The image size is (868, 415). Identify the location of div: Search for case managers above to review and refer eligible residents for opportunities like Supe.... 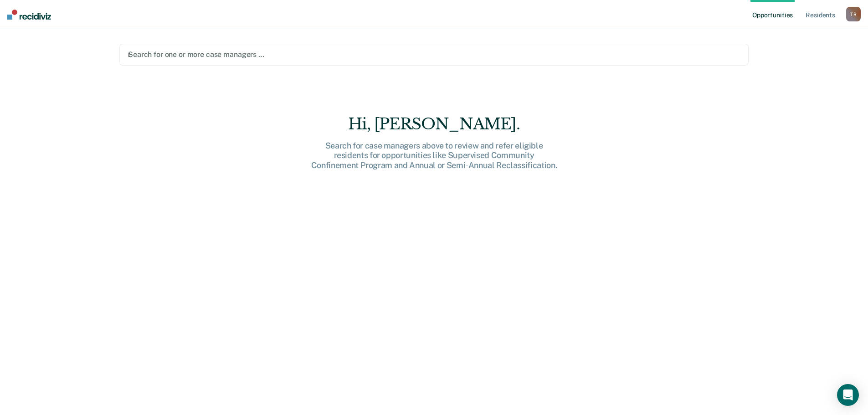
(434, 155).